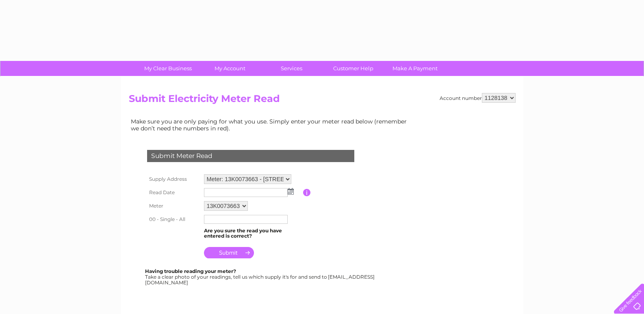  What do you see at coordinates (174, 219) in the screenshot?
I see `th: 00 - Single - All` at bounding box center [174, 219].